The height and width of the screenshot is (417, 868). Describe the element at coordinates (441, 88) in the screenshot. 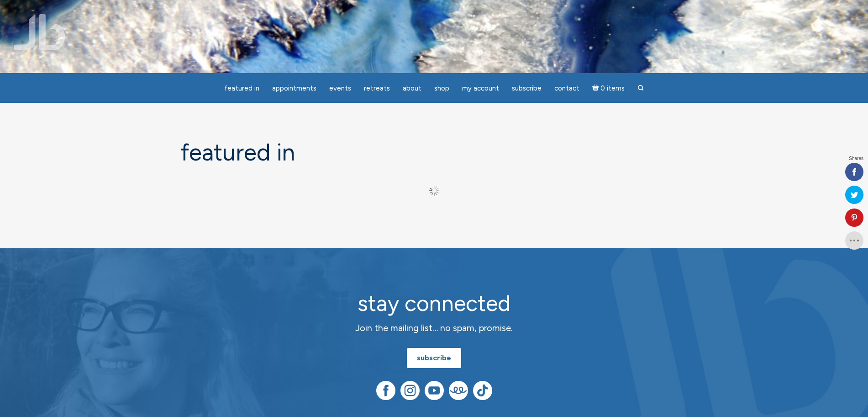

I see `a: Shop` at that location.